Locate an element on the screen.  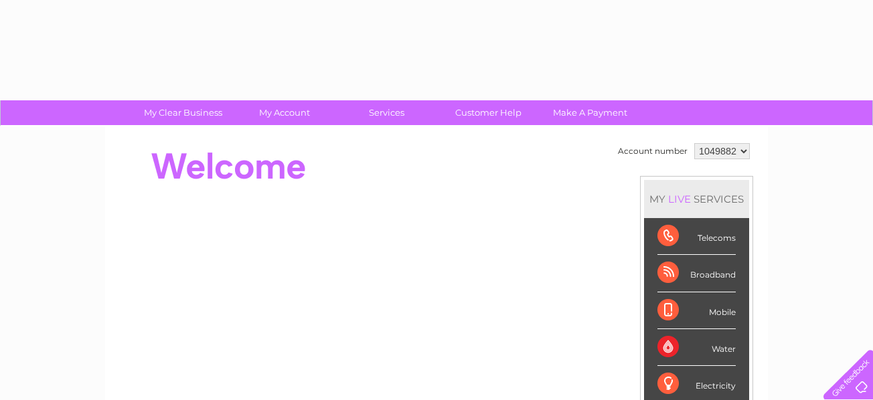
a: My Account is located at coordinates (285, 113).